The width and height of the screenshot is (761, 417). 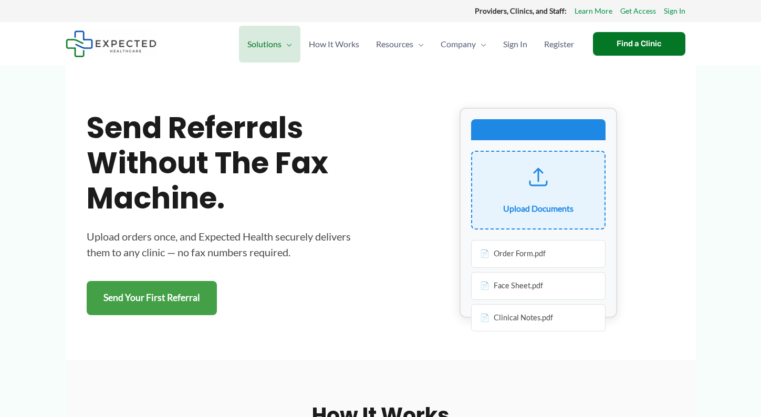 What do you see at coordinates (639, 44) in the screenshot?
I see `a: Find a Clinic` at bounding box center [639, 44].